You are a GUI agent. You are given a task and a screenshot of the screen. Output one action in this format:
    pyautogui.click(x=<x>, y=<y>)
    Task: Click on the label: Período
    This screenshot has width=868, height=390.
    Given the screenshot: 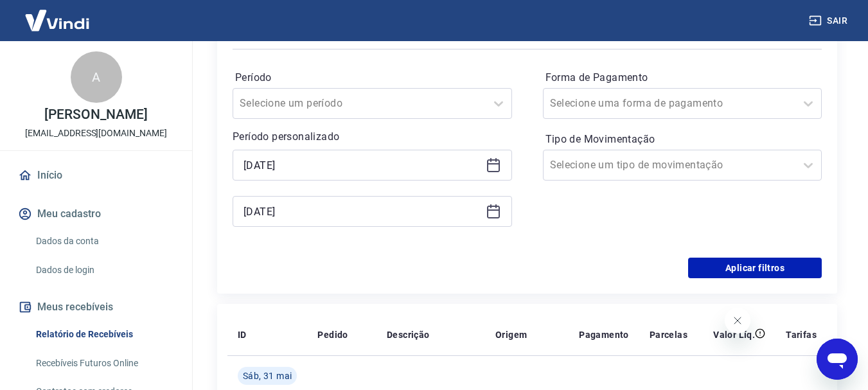 What is the action you would take?
    pyautogui.click(x=372, y=78)
    